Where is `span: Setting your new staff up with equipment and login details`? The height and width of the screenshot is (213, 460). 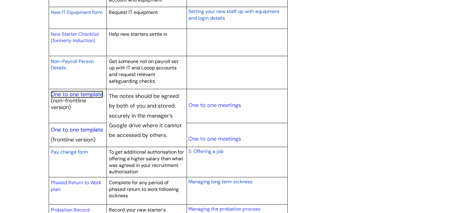 span: Setting your new staff up with equipment and login details is located at coordinates (233, 15).